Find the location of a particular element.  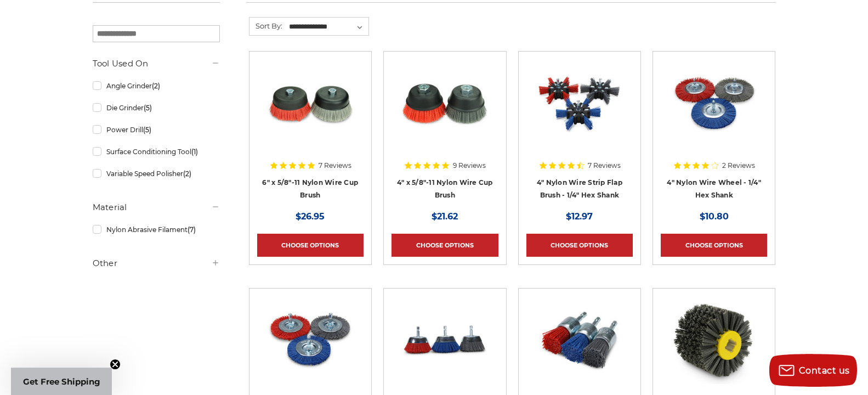

span: 9 Reviews is located at coordinates (469, 166).